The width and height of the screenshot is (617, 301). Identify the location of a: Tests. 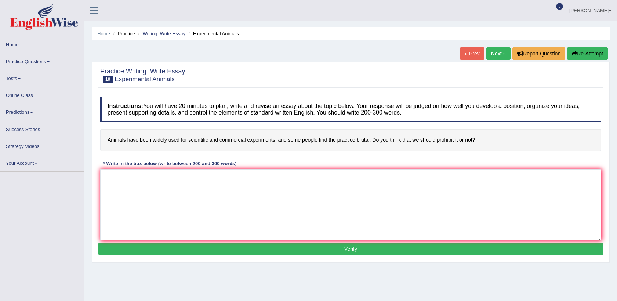
(42, 77).